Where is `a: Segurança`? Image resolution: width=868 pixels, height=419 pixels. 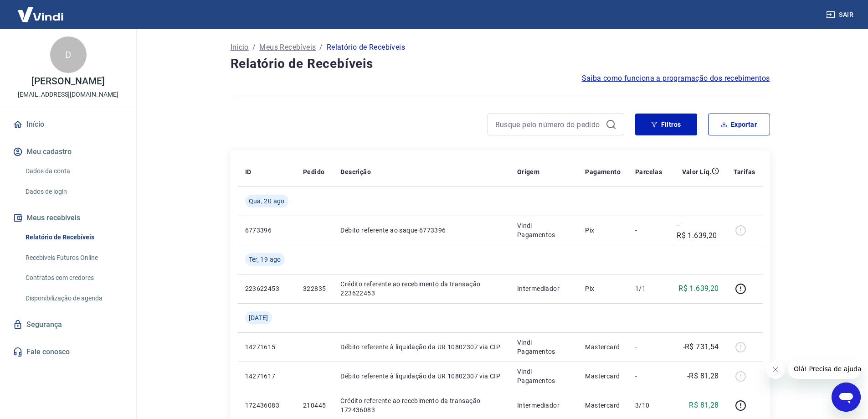
a: Segurança is located at coordinates (68, 324).